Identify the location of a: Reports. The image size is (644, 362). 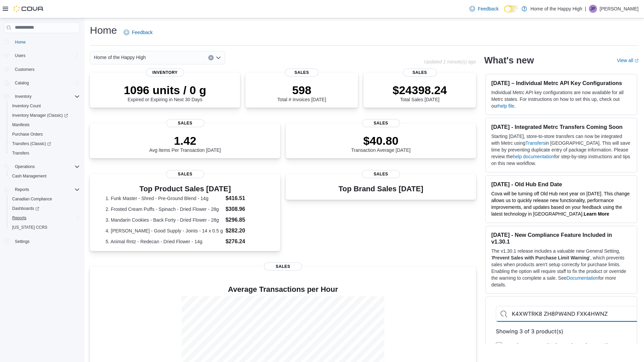
(19, 218).